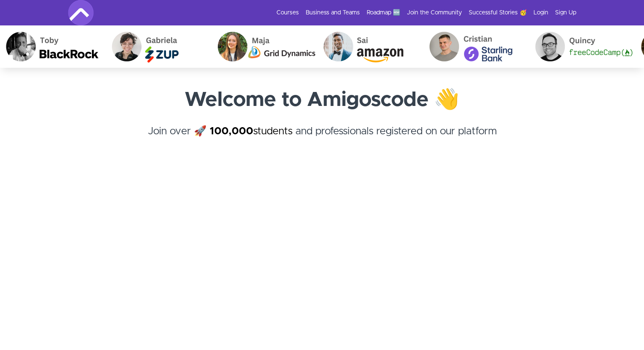 Image resolution: width=644 pixels, height=350 pixels. What do you see at coordinates (288, 13) in the screenshot?
I see `a: Courses` at bounding box center [288, 13].